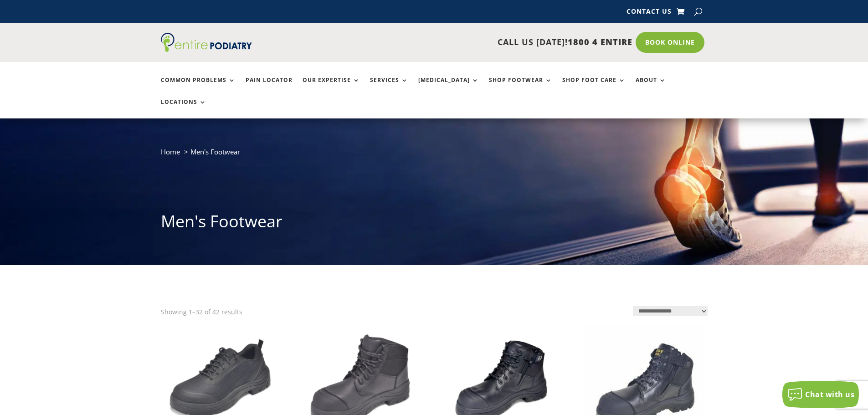 The width and height of the screenshot is (868, 415). What do you see at coordinates (198, 86) in the screenshot?
I see `a: Common Problems` at bounding box center [198, 86].